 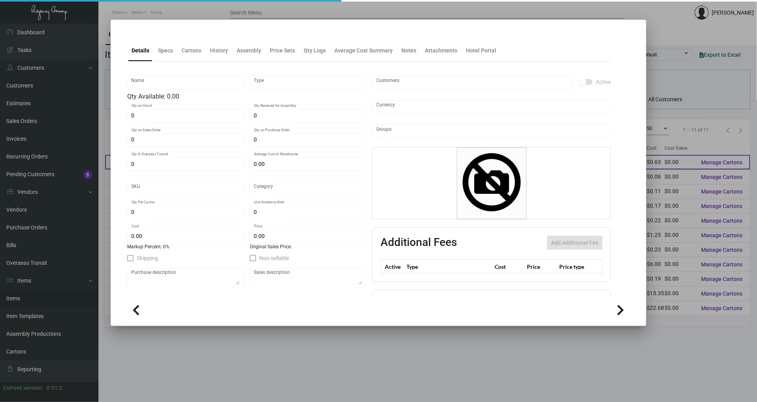 What do you see at coordinates (448, 266) in the screenshot?
I see `th: Type` at bounding box center [448, 266].